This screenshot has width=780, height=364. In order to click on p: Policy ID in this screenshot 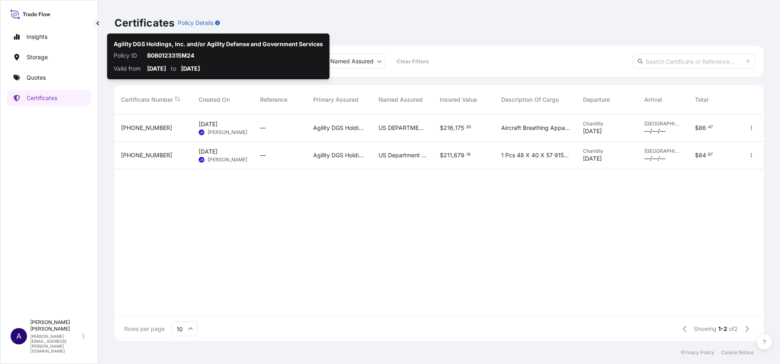, I will do `click(128, 56)`.